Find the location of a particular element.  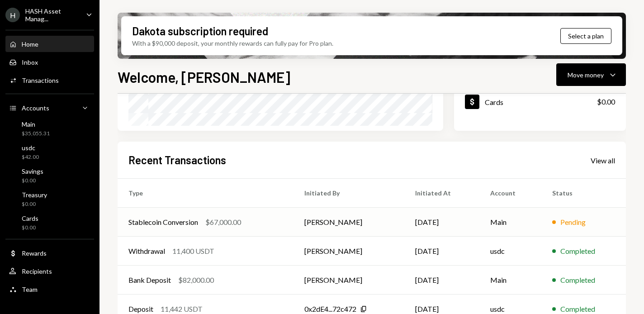

div: Treasury is located at coordinates (34, 194).